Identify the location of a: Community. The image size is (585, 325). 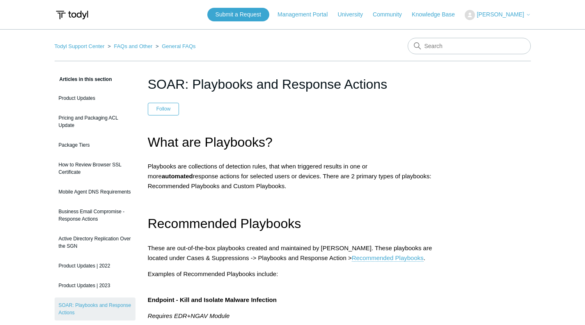
(391, 14).